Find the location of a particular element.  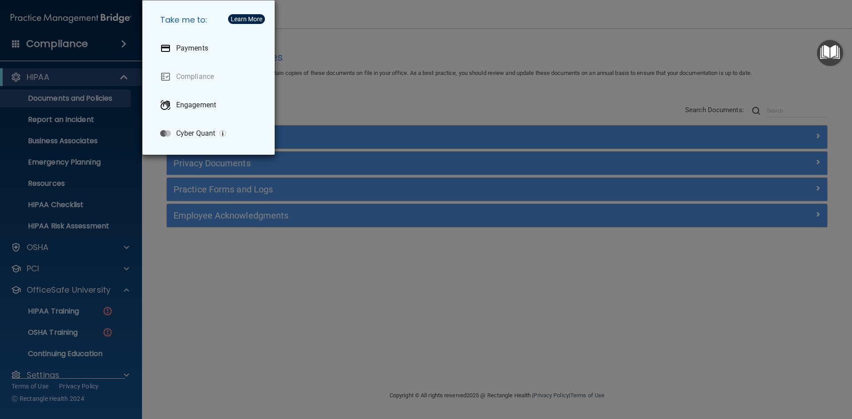

button: Learn More is located at coordinates (246, 19).